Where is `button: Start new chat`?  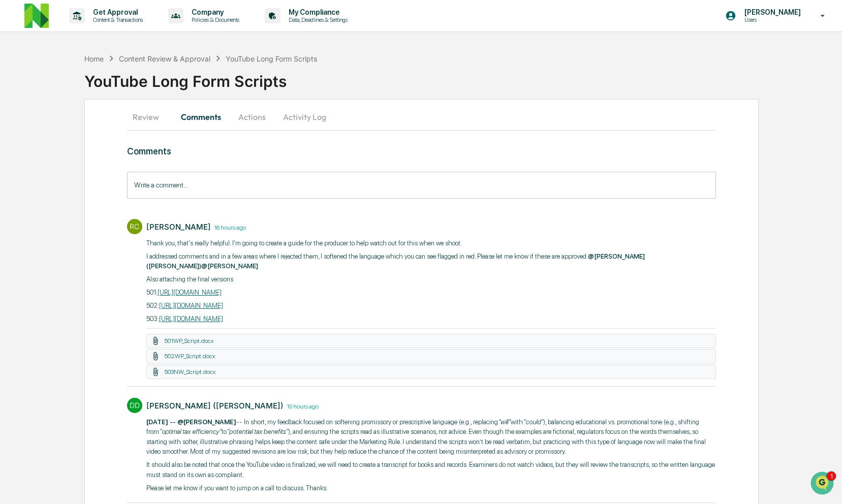
button: Start new chat is located at coordinates (179, 87).